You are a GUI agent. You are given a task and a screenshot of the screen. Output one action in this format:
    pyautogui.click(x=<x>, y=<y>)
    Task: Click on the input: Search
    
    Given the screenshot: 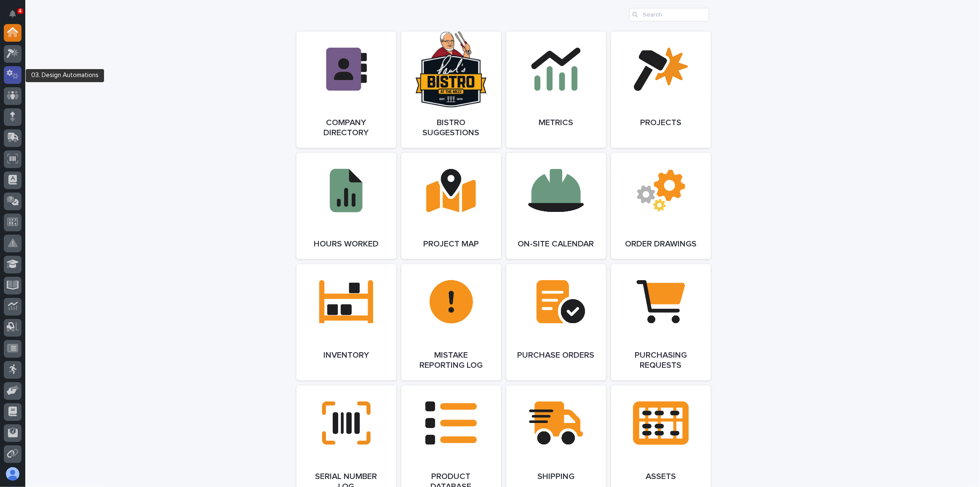 What is the action you would take?
    pyautogui.click(x=669, y=15)
    